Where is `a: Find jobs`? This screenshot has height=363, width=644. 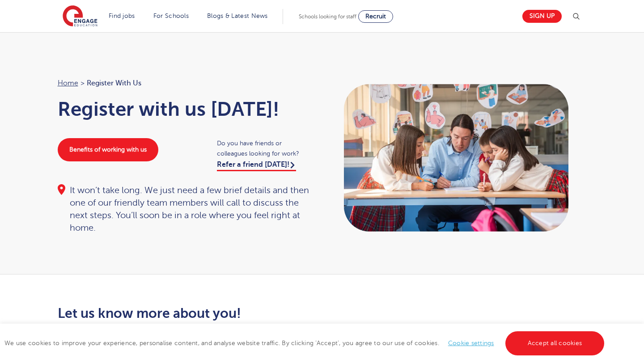
a: Find jobs is located at coordinates (122, 16).